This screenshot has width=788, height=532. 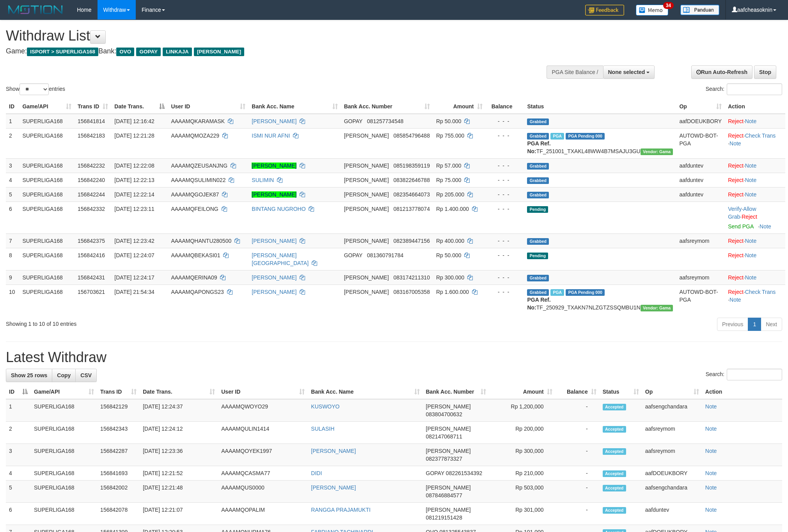 I want to click on td: 5, so click(x=19, y=491).